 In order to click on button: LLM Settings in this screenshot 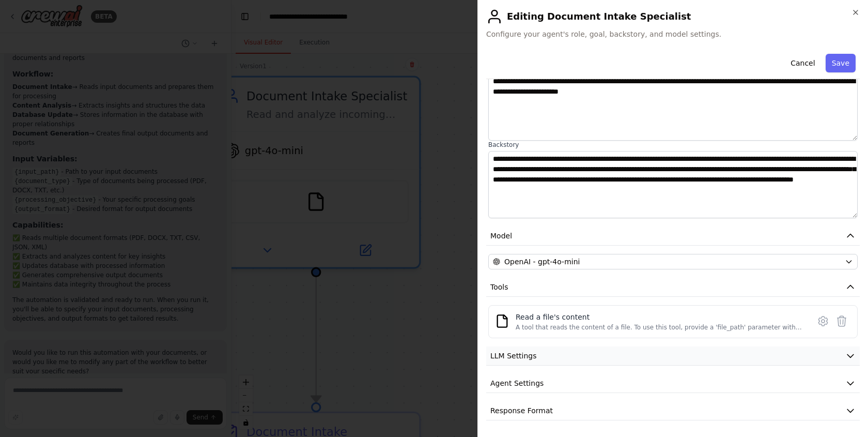, I will do `click(673, 356)`.